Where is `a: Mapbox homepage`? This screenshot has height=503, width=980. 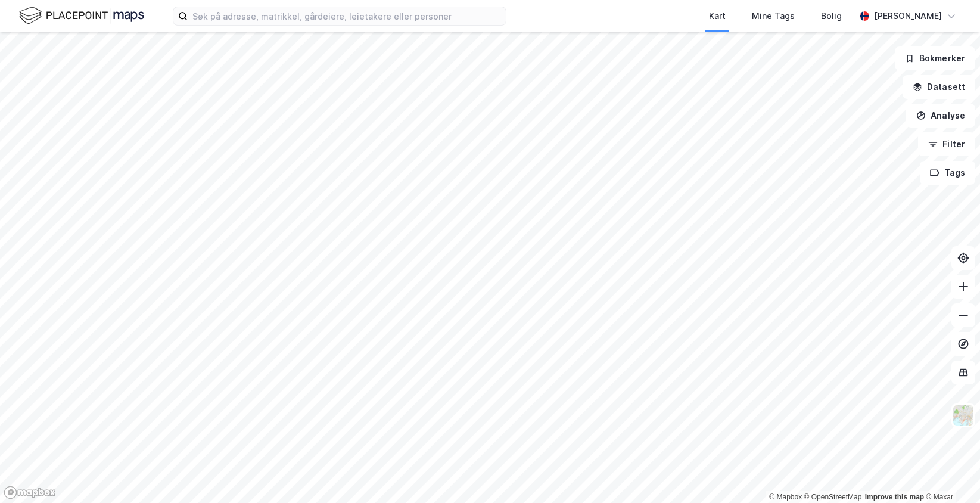
a: Mapbox homepage is located at coordinates (30, 492).